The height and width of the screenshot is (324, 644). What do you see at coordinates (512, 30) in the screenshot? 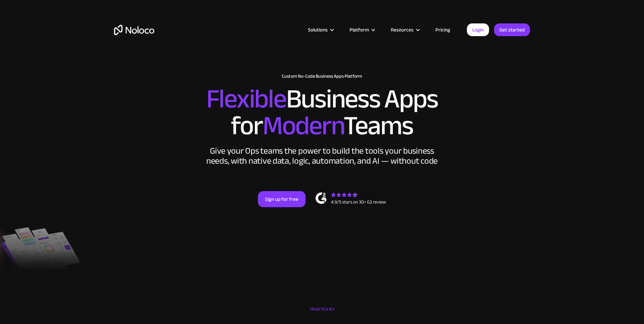
I see `a: Get started` at bounding box center [512, 30].